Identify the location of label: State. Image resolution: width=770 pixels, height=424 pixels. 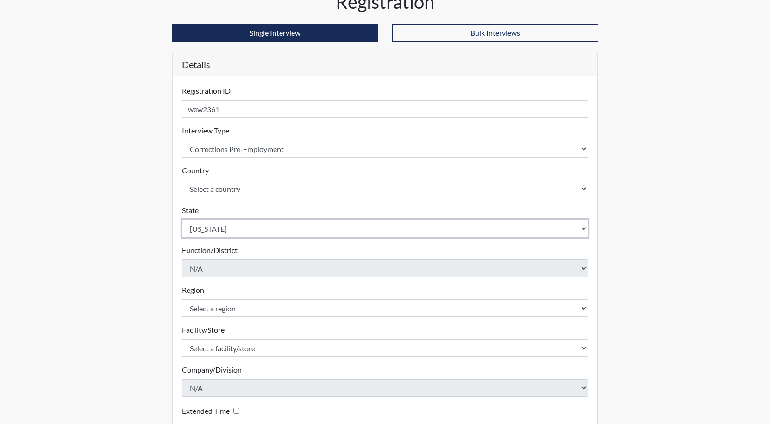
(190, 210).